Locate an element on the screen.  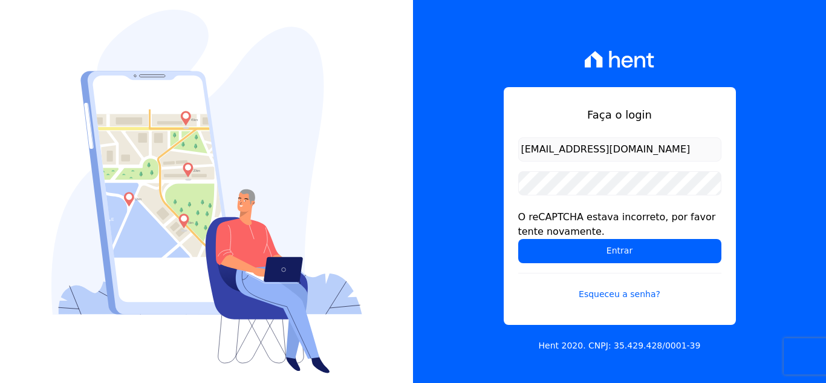
input: Email is located at coordinates (620, 149).